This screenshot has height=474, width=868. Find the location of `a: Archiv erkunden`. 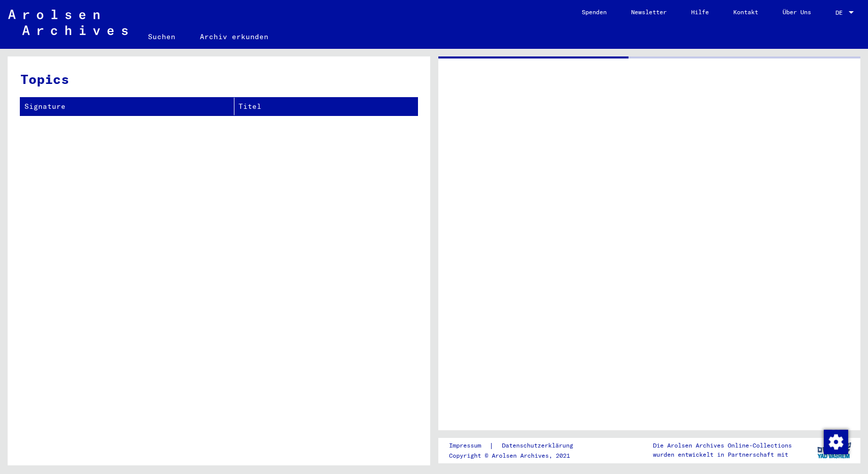

a: Archiv erkunden is located at coordinates (234, 37).